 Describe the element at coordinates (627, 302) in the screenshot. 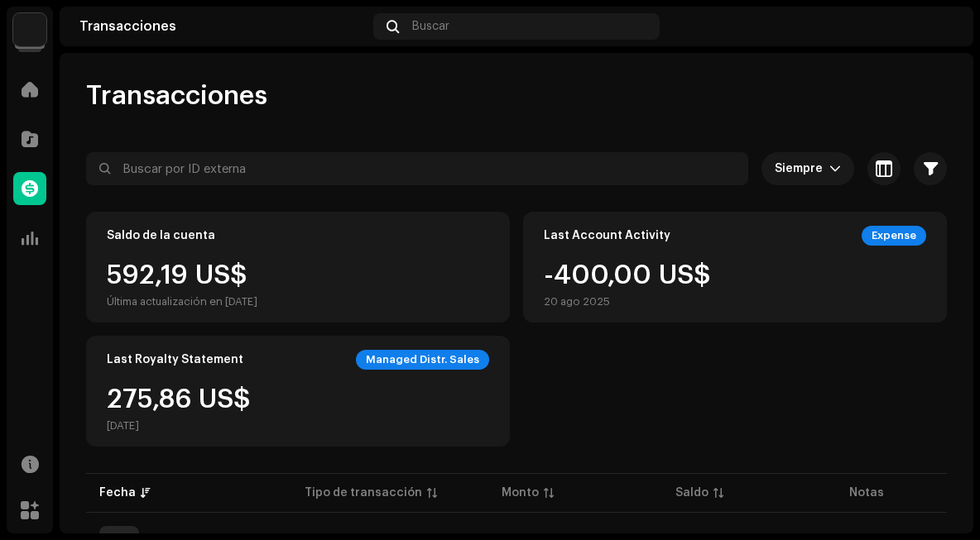

I see `div: 20 ago 2025` at that location.